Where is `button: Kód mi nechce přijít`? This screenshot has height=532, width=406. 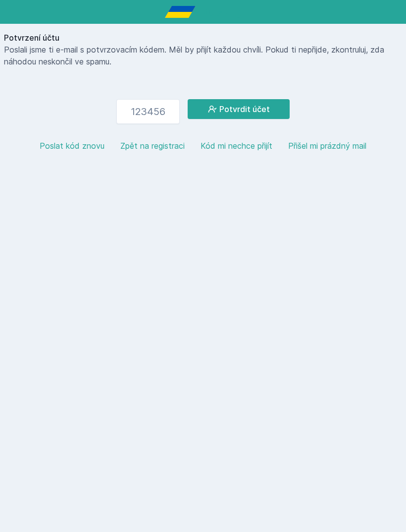
button: Kód mi nechce přijít is located at coordinates (236, 146).